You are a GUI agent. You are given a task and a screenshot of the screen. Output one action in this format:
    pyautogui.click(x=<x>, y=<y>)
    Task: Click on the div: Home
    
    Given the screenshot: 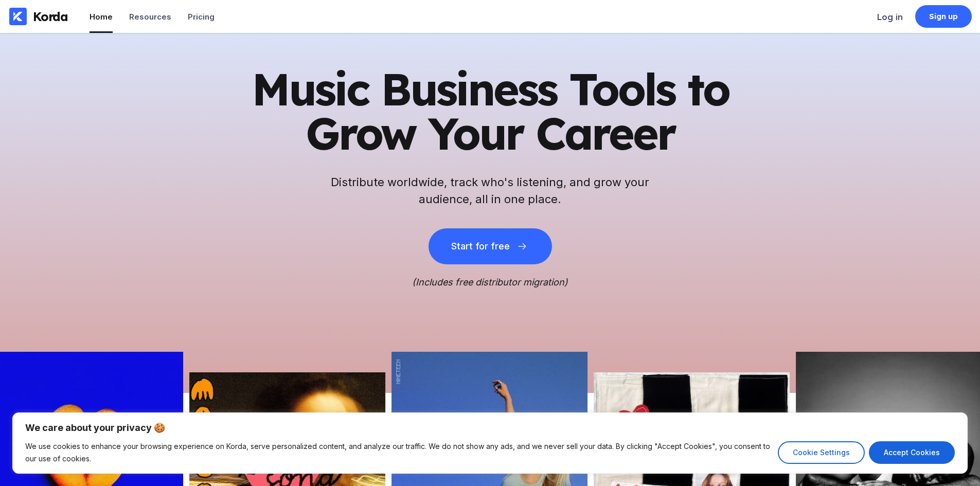 What is the action you would take?
    pyautogui.click(x=100, y=16)
    